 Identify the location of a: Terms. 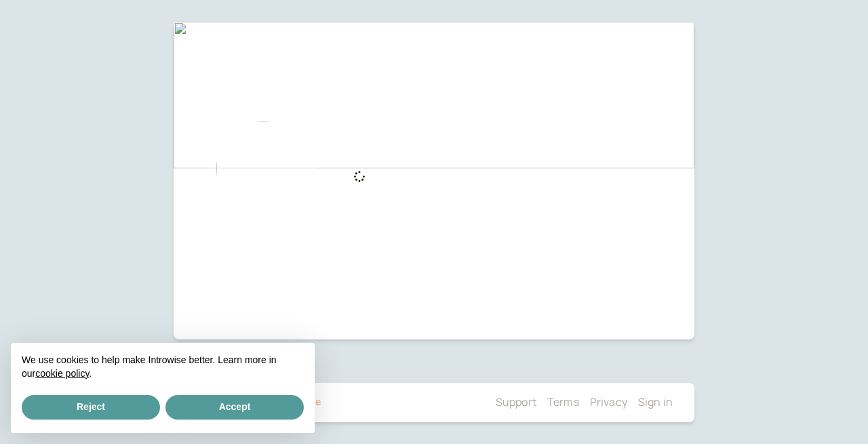
(563, 402).